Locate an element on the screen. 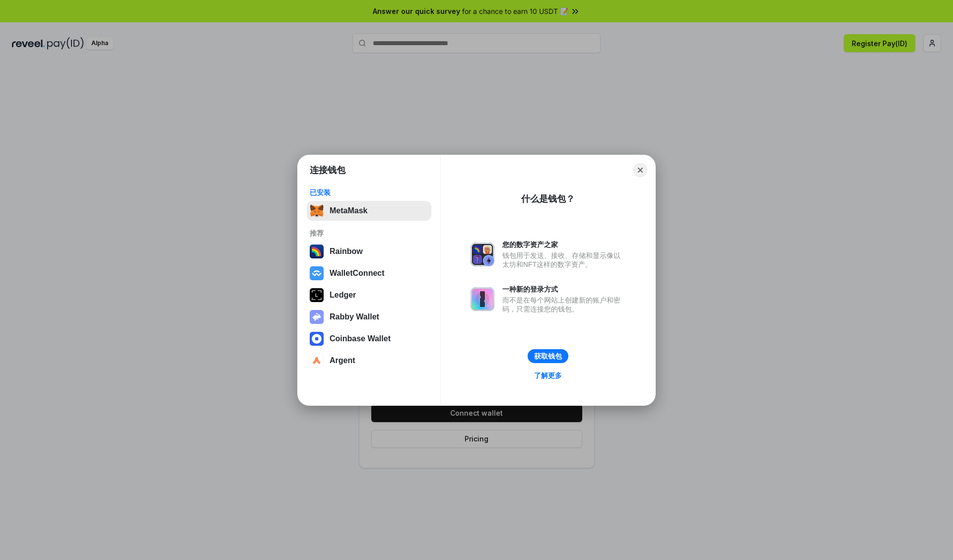 This screenshot has width=953, height=560. button: Close is located at coordinates (641, 170).